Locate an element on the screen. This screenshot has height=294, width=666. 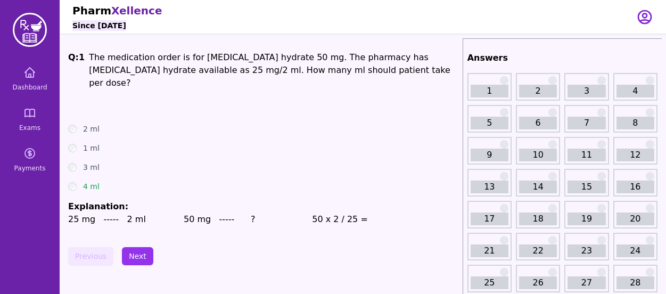
a: Exams is located at coordinates (30, 119).